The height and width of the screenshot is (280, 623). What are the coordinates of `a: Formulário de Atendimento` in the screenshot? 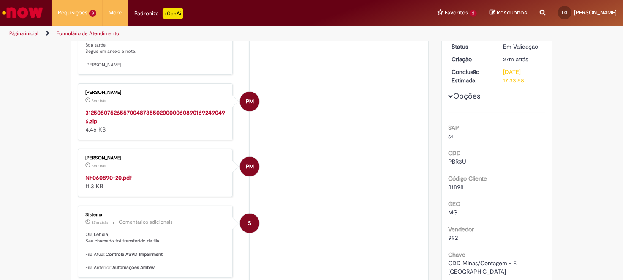 It's located at (88, 33).